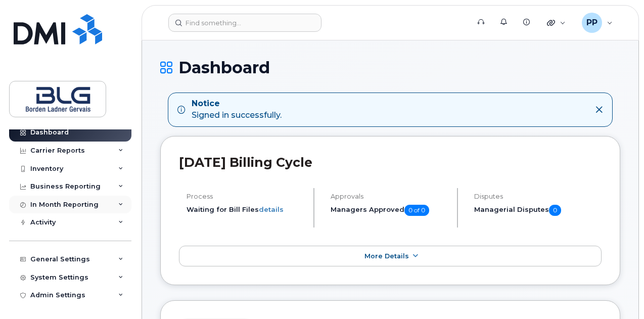 This screenshot has width=644, height=319. I want to click on li: Waiting for Bill Files, so click(246, 209).